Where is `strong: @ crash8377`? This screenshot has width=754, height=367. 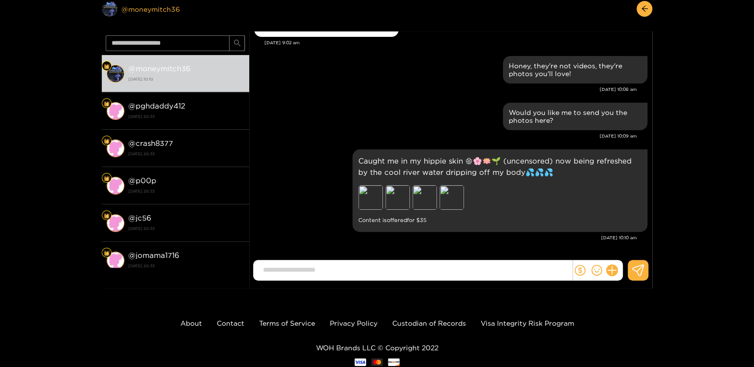
strong: @ crash8377 is located at coordinates (150, 143).